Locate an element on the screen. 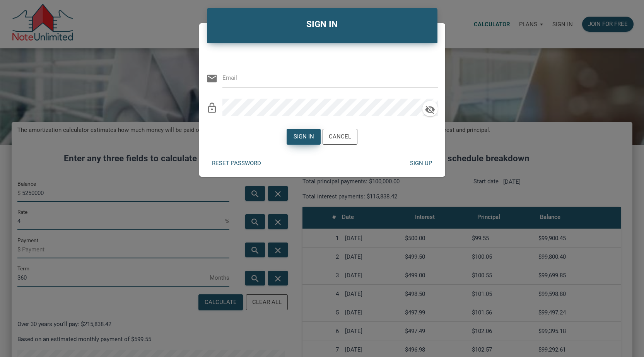 Image resolution: width=644 pixels, height=357 pixels. i: lock_outline is located at coordinates (212, 108).